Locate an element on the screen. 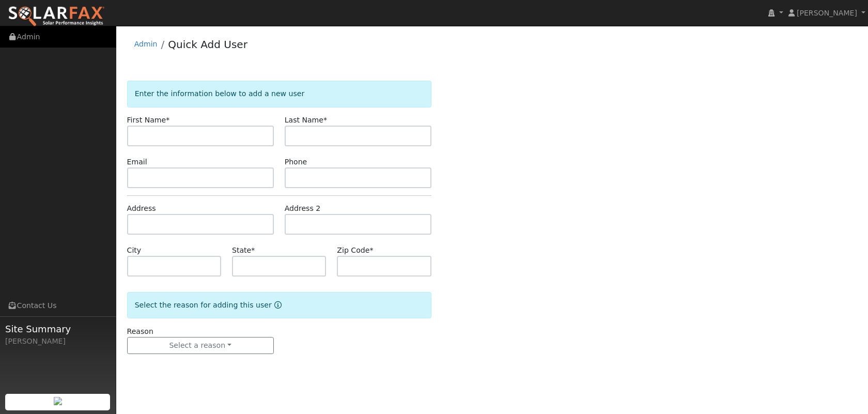 The image size is (868, 414). img: SolarFax is located at coordinates (56, 17).